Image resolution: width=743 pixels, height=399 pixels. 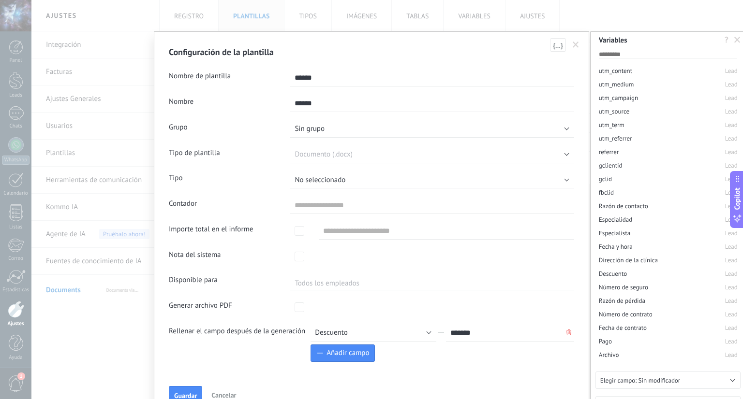 What do you see at coordinates (668, 166) in the screenshot?
I see `li: gclientid` at bounding box center [668, 166].